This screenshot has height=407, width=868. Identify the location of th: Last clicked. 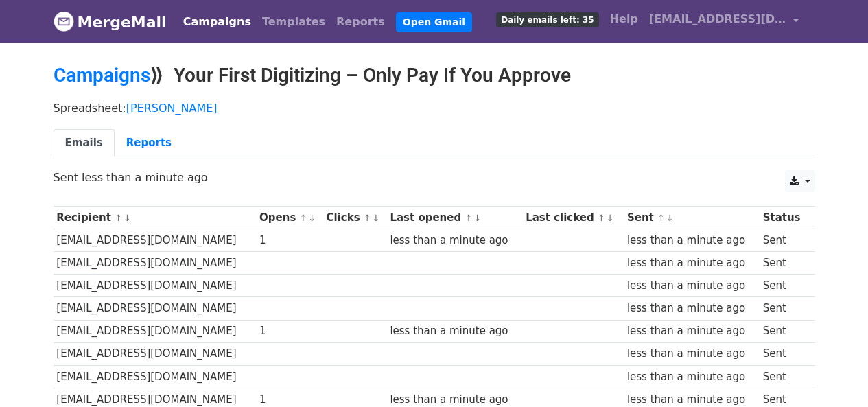
(573, 218).